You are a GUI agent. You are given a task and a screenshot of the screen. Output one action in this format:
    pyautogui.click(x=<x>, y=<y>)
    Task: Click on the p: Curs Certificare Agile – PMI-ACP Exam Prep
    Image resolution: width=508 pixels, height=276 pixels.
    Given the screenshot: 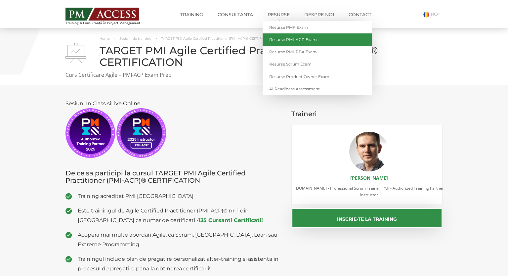 What is the action you would take?
    pyautogui.click(x=254, y=75)
    